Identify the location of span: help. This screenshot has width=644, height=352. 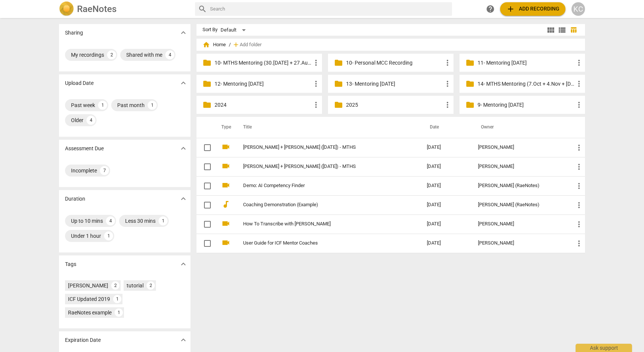
(491, 9).